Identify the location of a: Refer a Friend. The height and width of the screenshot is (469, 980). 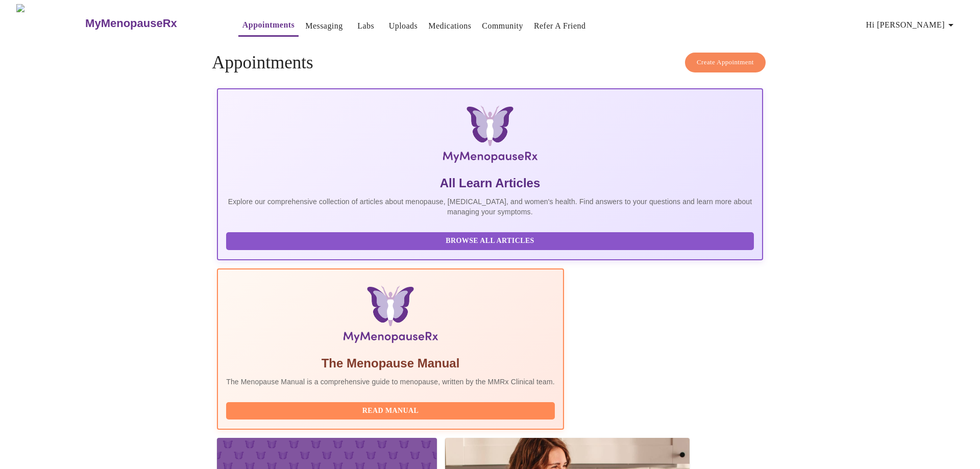
(560, 26).